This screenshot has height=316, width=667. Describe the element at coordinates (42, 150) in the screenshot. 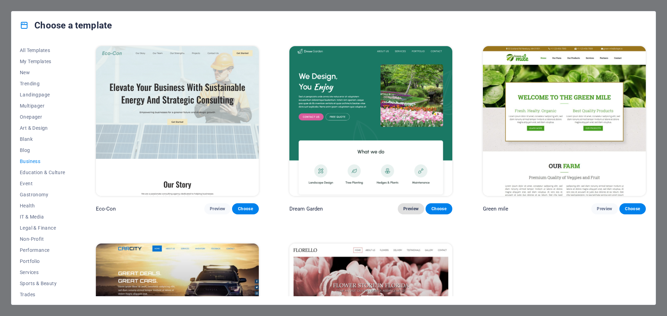

I see `span: Blog` at that location.